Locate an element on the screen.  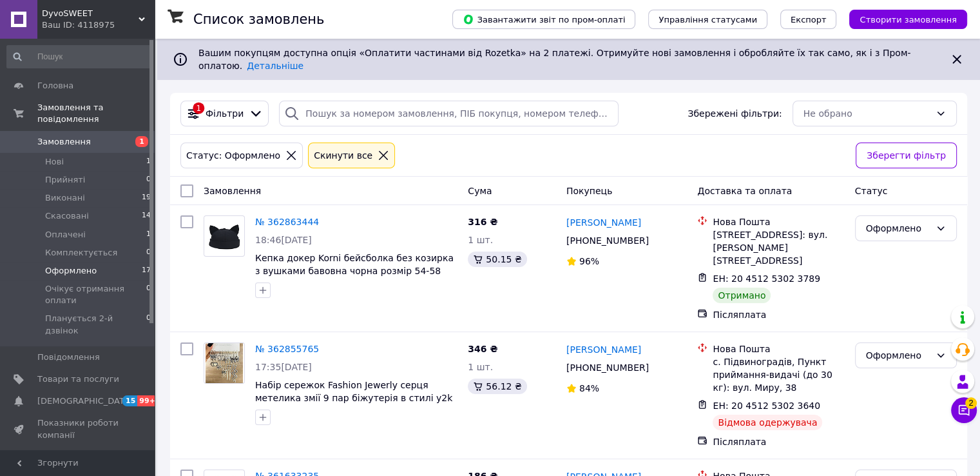
span: Оплачені is located at coordinates (65, 234).